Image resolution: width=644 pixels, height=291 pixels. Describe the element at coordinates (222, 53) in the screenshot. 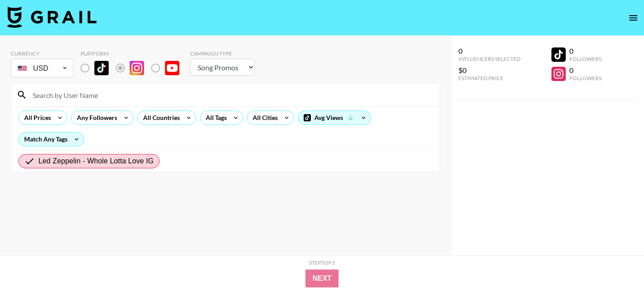

I see `div: Campaign Type` at that location.